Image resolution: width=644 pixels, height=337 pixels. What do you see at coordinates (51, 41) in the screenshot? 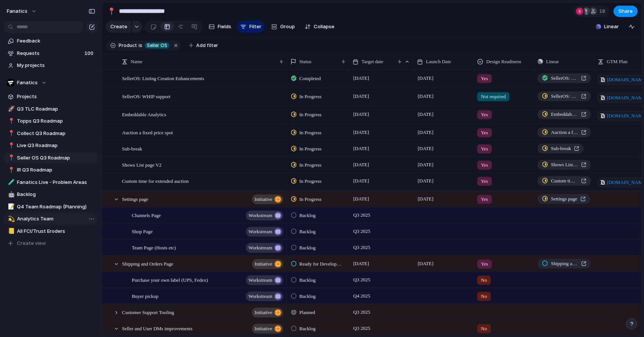
I see `a: Feedback` at bounding box center [51, 41].